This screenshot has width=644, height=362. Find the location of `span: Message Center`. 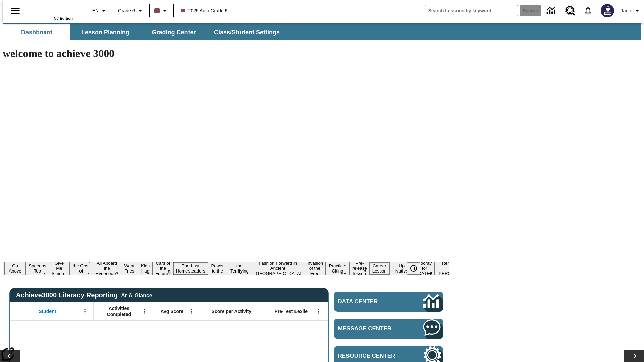

span: Message Center is located at coordinates (371, 329).